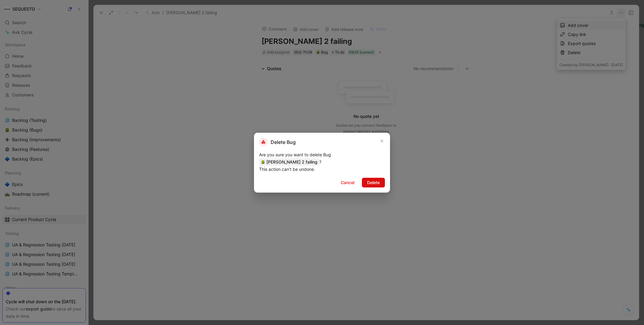  What do you see at coordinates (373, 183) in the screenshot?
I see `span: Delete` at bounding box center [373, 183].